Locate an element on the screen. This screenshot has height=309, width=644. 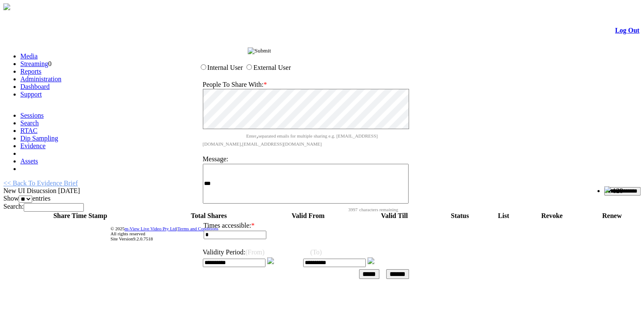
input: Submit is located at coordinates (259, 51).